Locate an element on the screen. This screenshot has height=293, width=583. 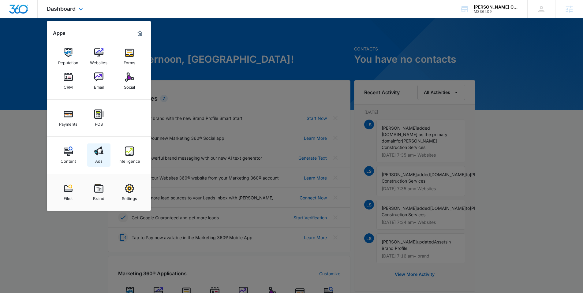
a: Websites is located at coordinates (99, 57).